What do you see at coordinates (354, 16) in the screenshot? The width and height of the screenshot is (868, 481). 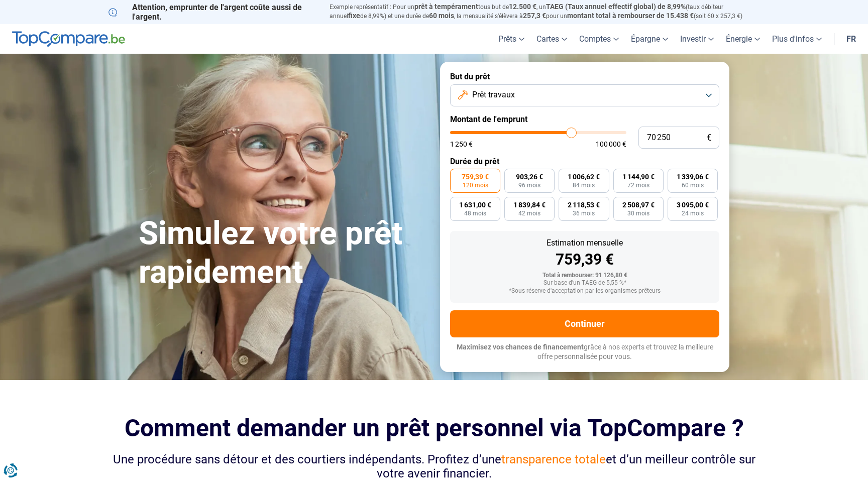 I see `span: fixe` at bounding box center [354, 16].